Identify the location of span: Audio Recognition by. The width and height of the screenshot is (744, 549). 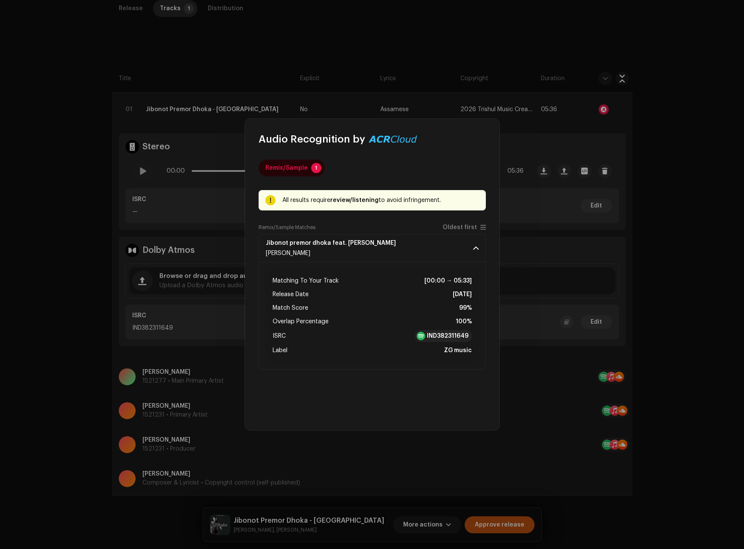
(312, 139).